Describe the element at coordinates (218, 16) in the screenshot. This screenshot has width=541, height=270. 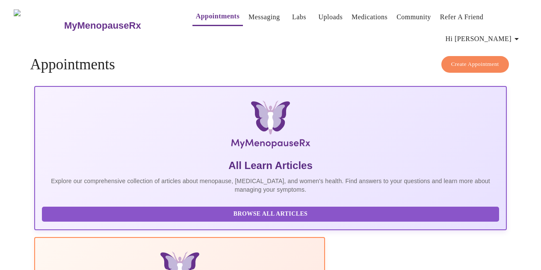
I see `a: Appointments` at that location.